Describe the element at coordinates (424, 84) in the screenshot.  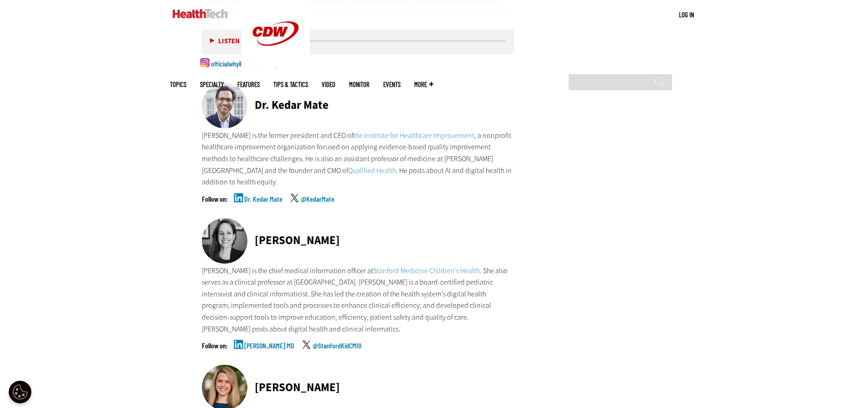
I see `span: More` at that location.